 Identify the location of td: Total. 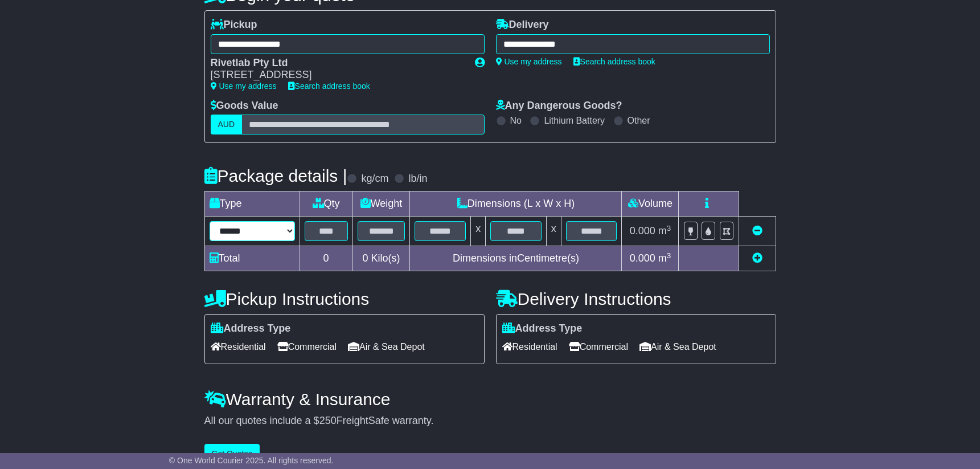
(252, 259).